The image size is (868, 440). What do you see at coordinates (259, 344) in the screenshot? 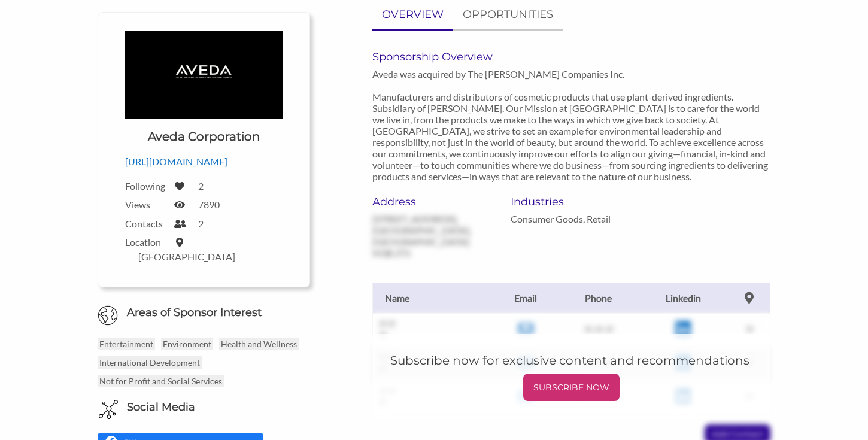
I see `p: Health and Wellness` at bounding box center [259, 344].